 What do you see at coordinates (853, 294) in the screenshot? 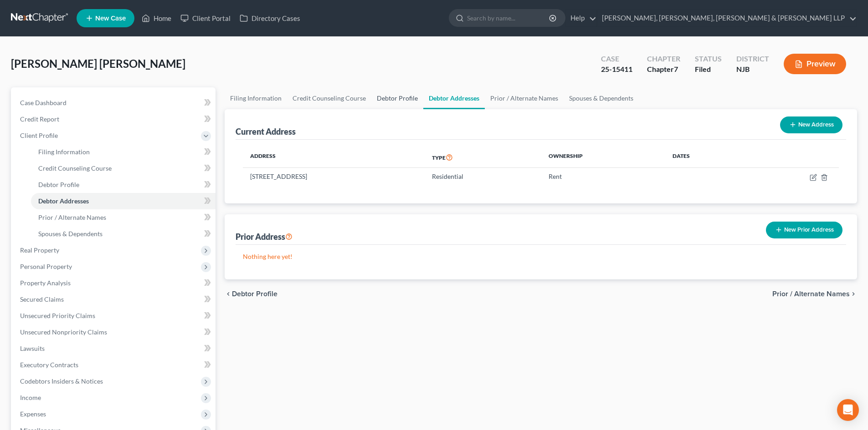
I see `i: chevron_right` at bounding box center [853, 294].